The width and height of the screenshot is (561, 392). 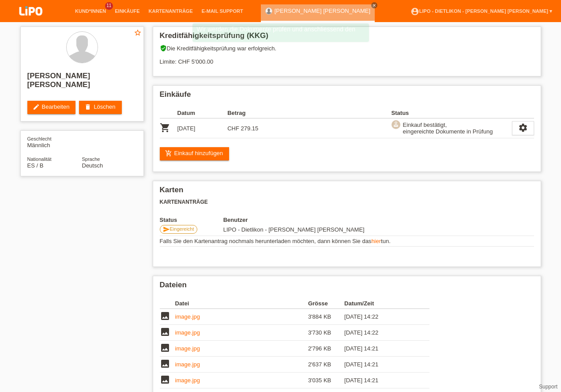 I want to click on div: Einkauf bestätigt, eingereichte Dokumente in Prüfung, so click(x=447, y=128).